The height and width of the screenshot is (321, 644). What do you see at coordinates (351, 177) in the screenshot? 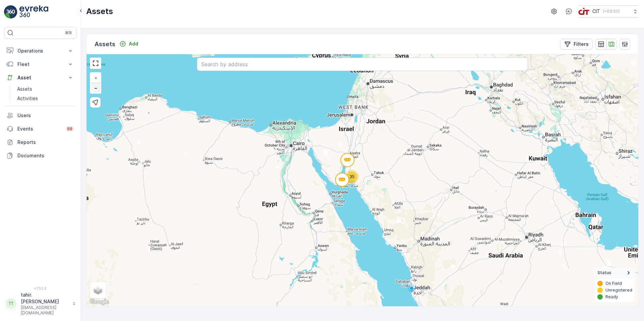
I see `span: 35` at bounding box center [351, 177].